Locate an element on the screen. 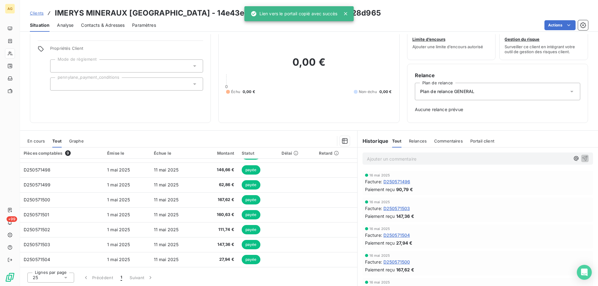 The image size is (598, 286). span: 111,74 € is located at coordinates (218, 230).